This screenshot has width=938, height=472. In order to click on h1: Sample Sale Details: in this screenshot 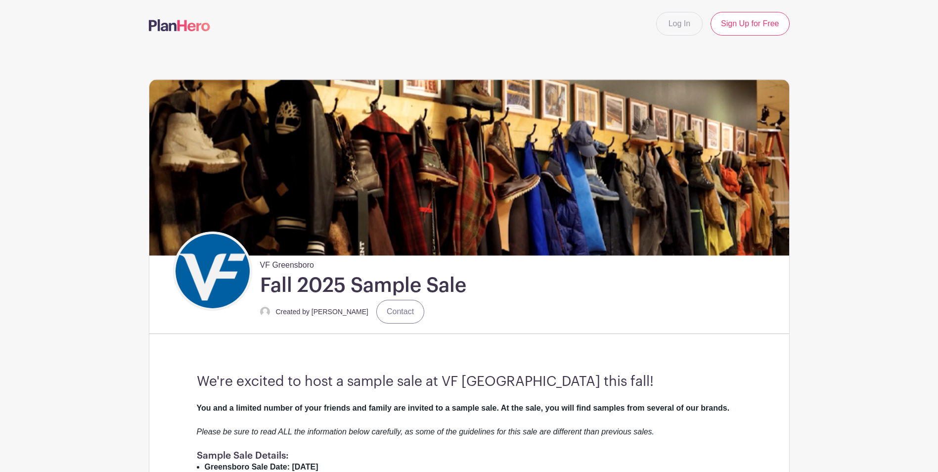, I will do `click(469, 455)`.